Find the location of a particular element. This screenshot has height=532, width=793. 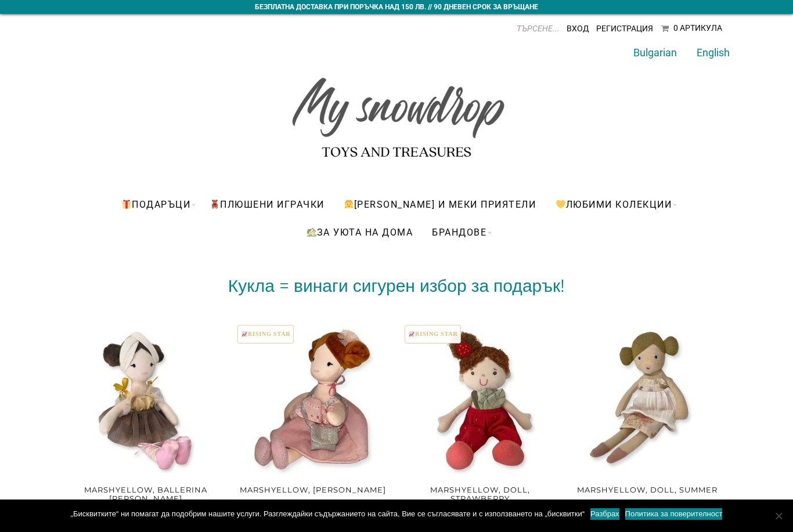

span: „Бисквитките“ ни помагат да подобрим нашите услуги. Разглеждайки съдържанието на сайта, Вие се съ... is located at coordinates (327, 514).